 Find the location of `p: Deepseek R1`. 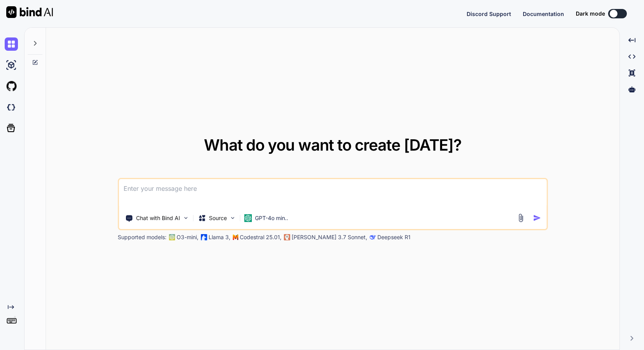

p: Deepseek R1 is located at coordinates (394, 237).